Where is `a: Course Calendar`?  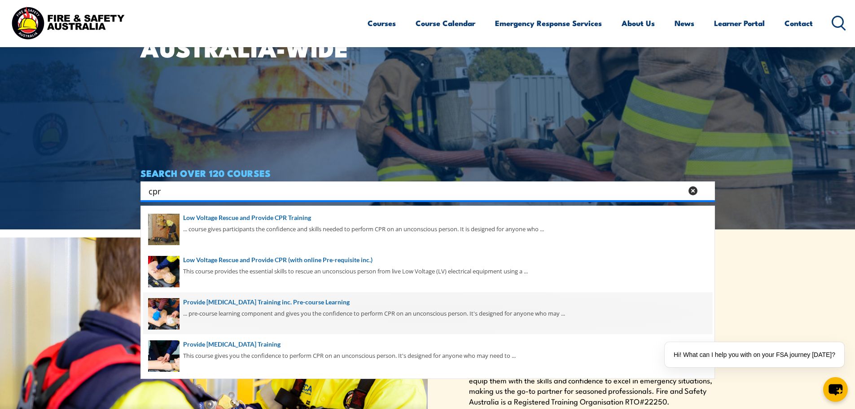 a: Course Calendar is located at coordinates (445, 23).